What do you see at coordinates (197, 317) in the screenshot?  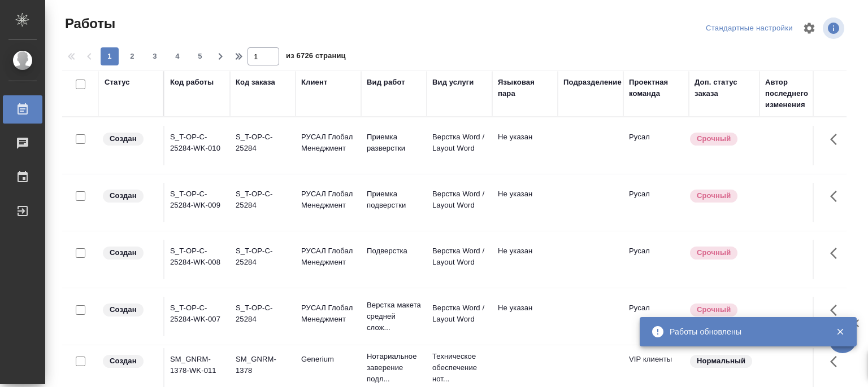 I see `td: S_T-OP-C-25284-WK-007` at bounding box center [197, 317].